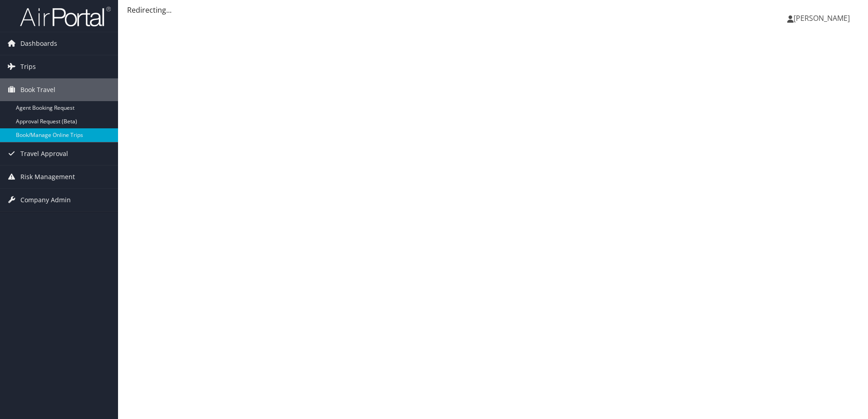  I want to click on div: Redirecting..., so click(494, 10).